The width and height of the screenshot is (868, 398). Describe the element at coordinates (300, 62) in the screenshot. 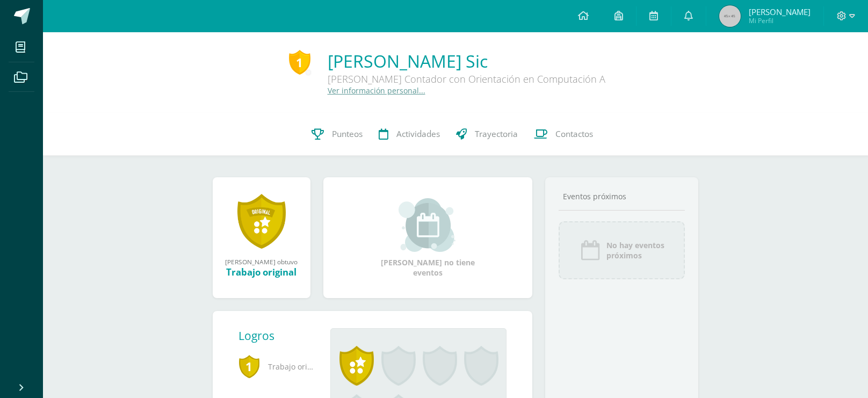

I see `div: 1` at that location.